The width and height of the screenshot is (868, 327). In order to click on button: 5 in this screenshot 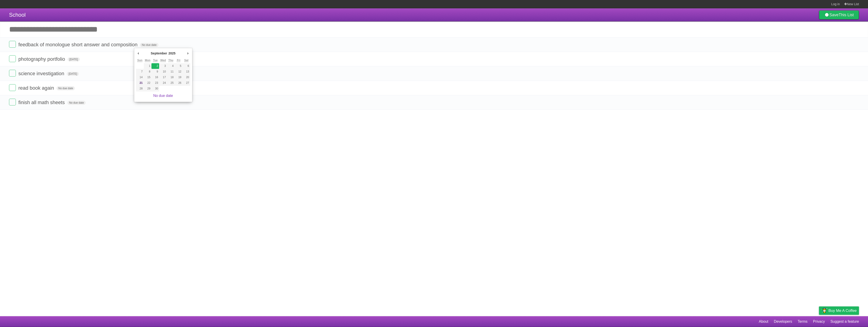, I will do `click(178, 66)`.